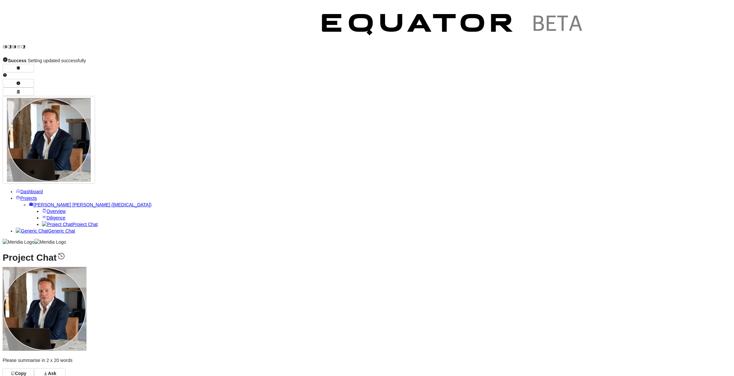 Image resolution: width=734 pixels, height=376 pixels. I want to click on a: Project ChatProject Chat, so click(70, 225).